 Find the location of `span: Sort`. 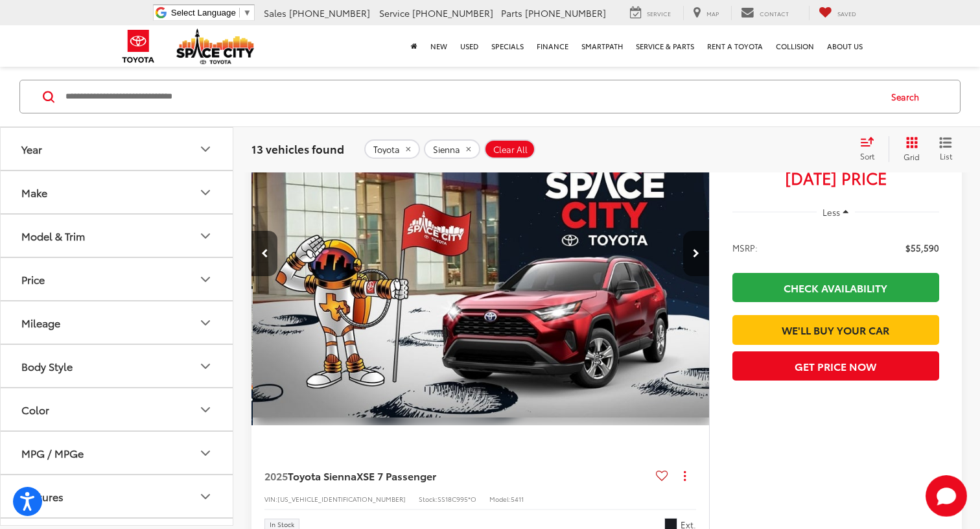

span: Sort is located at coordinates (867, 156).